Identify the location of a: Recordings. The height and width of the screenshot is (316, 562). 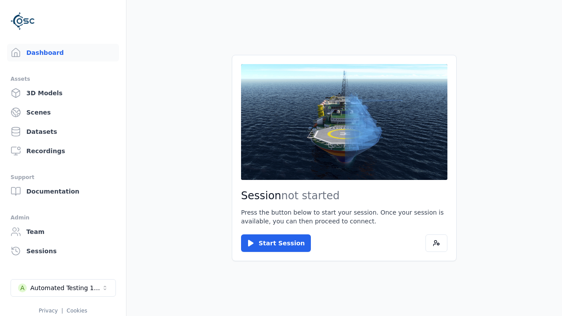
(63, 151).